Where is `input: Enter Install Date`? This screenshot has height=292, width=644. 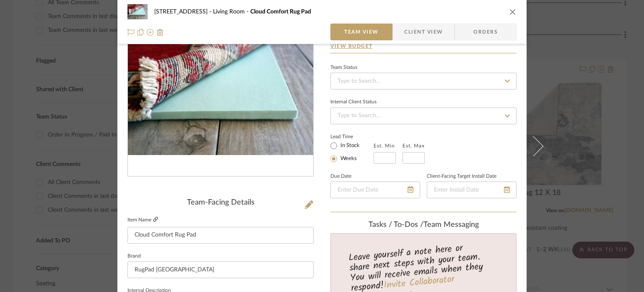 input: Enter Install Date is located at coordinates (472, 190).